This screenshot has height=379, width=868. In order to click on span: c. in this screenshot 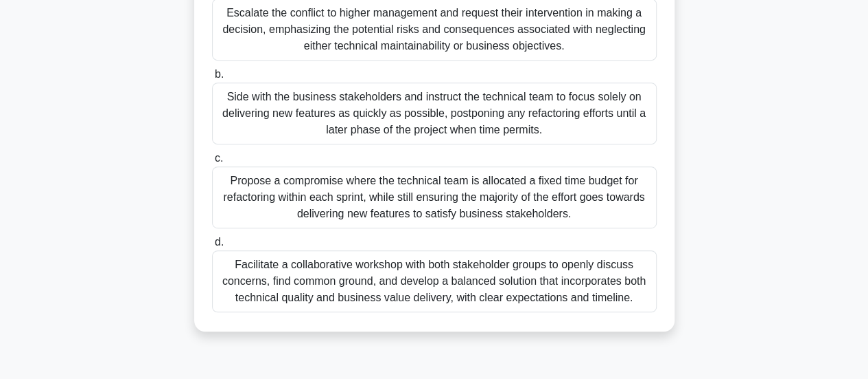, I will do `click(219, 157)`.